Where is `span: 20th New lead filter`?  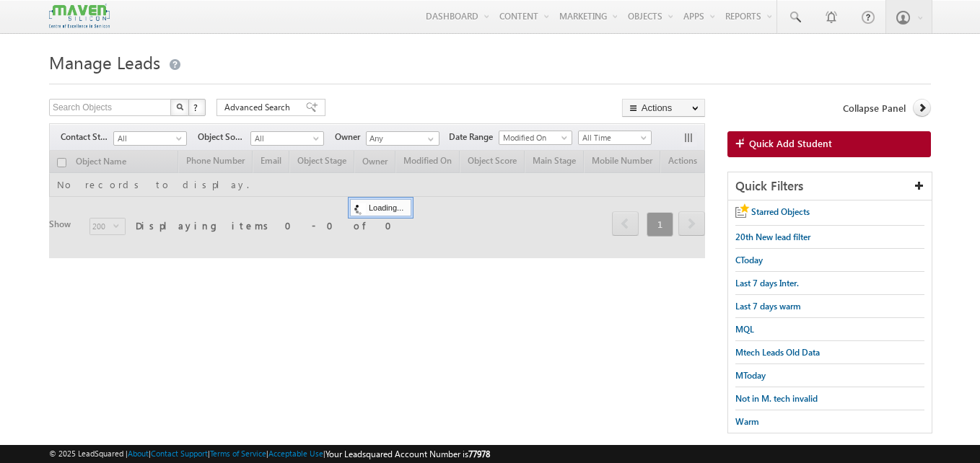 span: 20th New lead filter is located at coordinates (772, 237).